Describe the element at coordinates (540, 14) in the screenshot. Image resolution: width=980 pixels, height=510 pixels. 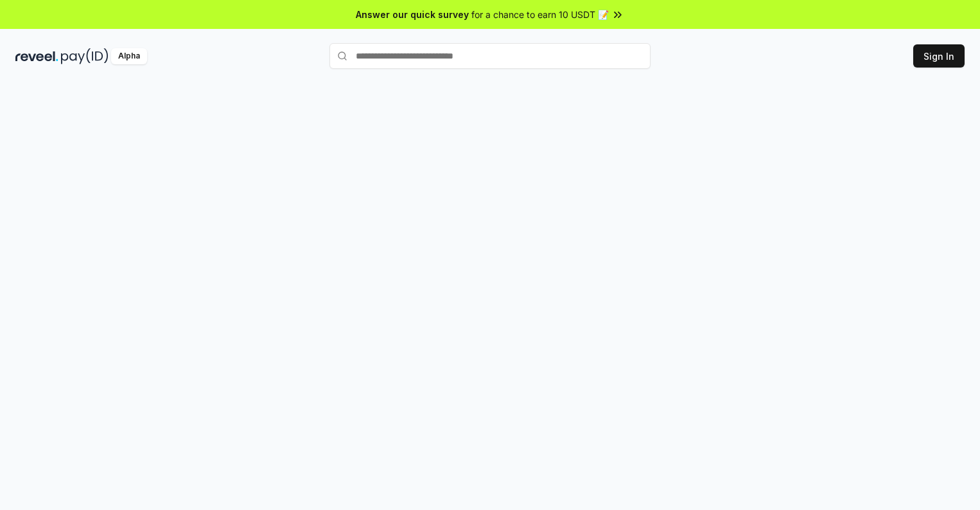
I see `span: for a chance to earn 10 USDT 📝` at that location.